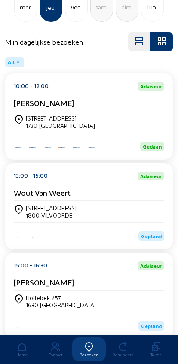 The width and height of the screenshot is (178, 364). What do you see at coordinates (25, 7) in the screenshot?
I see `div: mer.` at bounding box center [25, 7].